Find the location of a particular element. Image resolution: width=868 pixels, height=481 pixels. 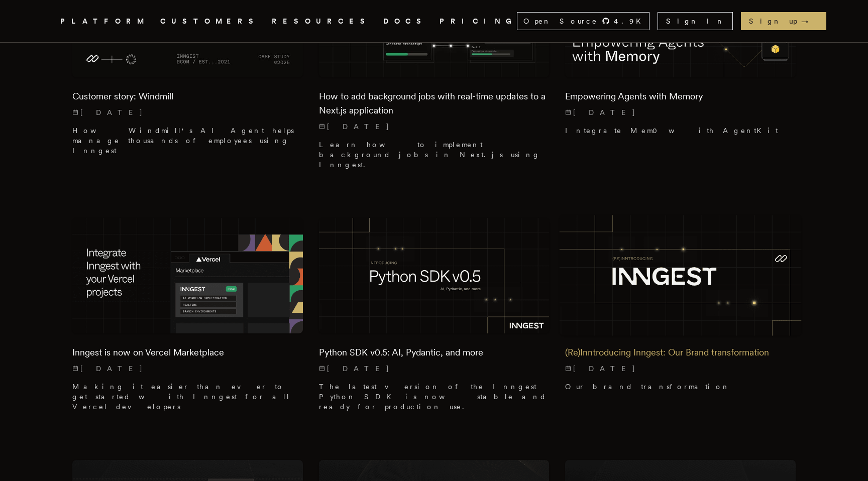

a: DOCS is located at coordinates (406, 21).